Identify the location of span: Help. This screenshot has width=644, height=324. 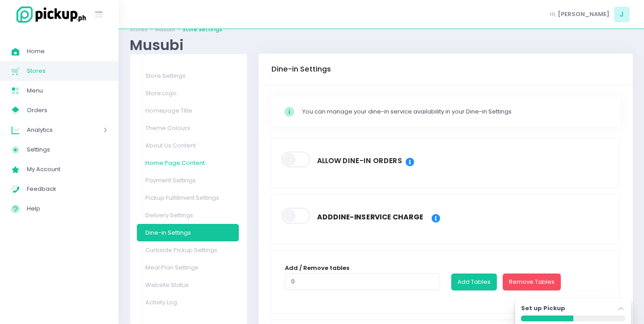
(67, 209).